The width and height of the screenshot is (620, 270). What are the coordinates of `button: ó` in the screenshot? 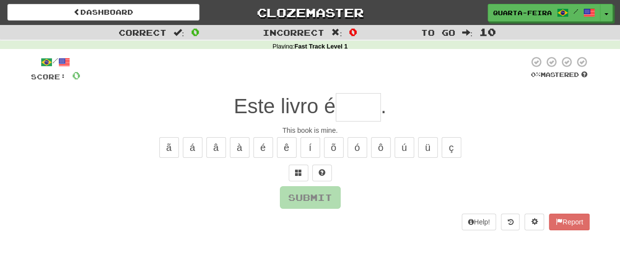 It's located at (357, 148).